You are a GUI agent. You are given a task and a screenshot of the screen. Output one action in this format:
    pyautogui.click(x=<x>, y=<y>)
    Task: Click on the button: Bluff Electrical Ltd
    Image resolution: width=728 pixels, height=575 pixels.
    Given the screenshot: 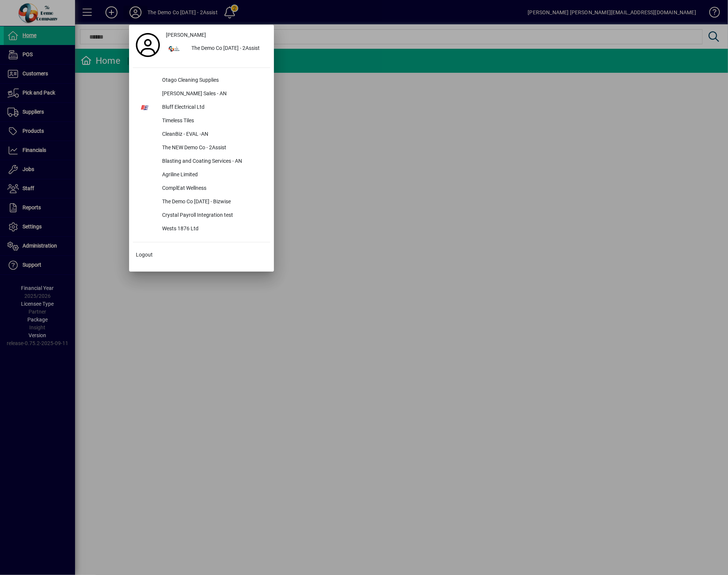 What is the action you would take?
    pyautogui.click(x=201, y=107)
    